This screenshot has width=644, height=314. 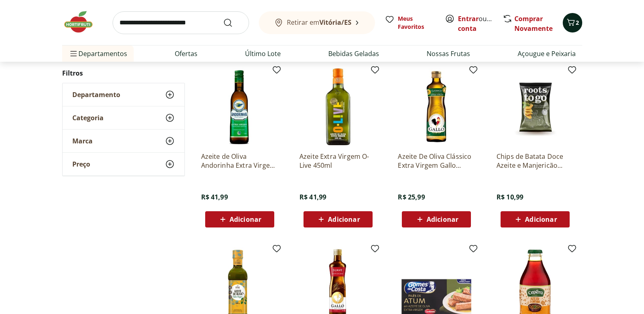 I want to click on button: Categoria, so click(x=123, y=118).